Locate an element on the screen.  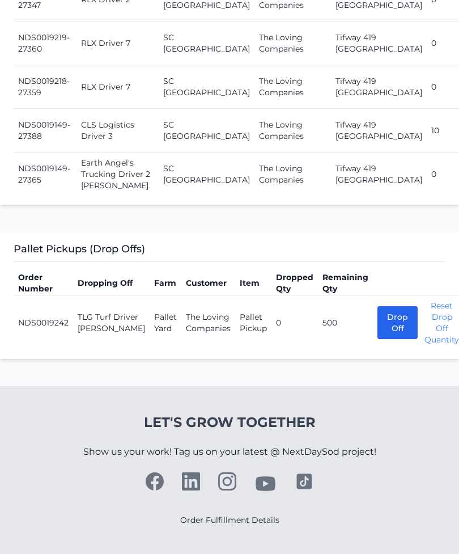
h3: Pallet Pickups (Drop Offs) is located at coordinates (230, 251).